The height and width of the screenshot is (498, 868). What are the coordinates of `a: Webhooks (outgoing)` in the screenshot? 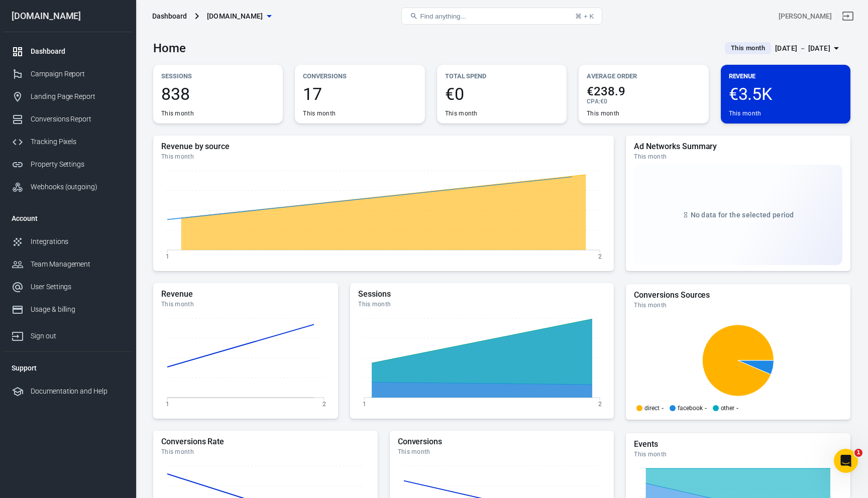 It's located at (68, 186).